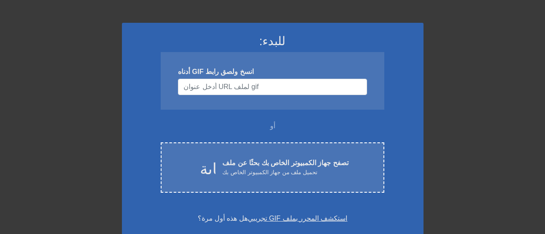  I want to click on font: للبدء:, so click(273, 41).